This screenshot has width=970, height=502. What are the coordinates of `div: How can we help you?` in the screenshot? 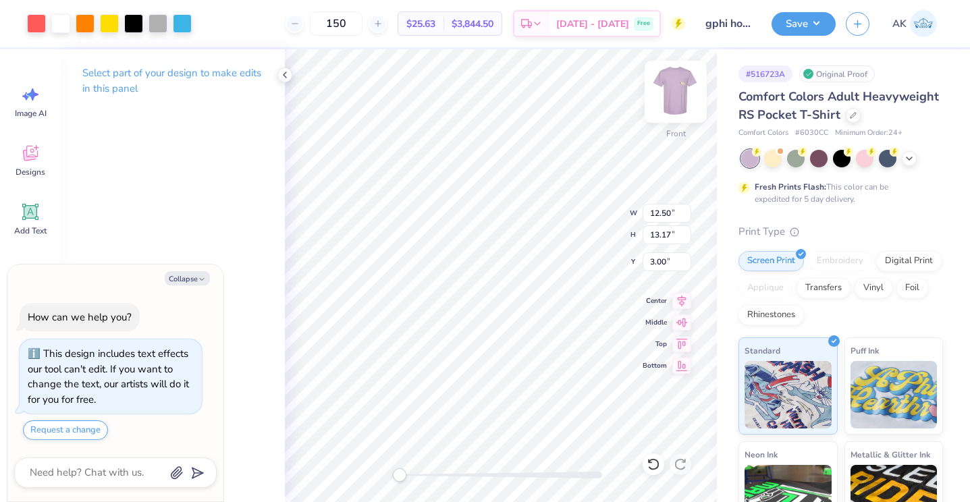 It's located at (80, 317).